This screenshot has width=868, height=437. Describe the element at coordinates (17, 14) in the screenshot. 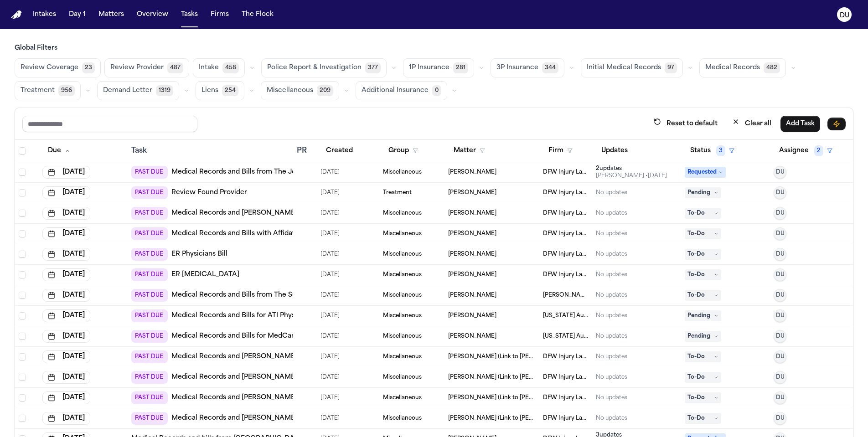

I see `img: Finch Logo` at that location.